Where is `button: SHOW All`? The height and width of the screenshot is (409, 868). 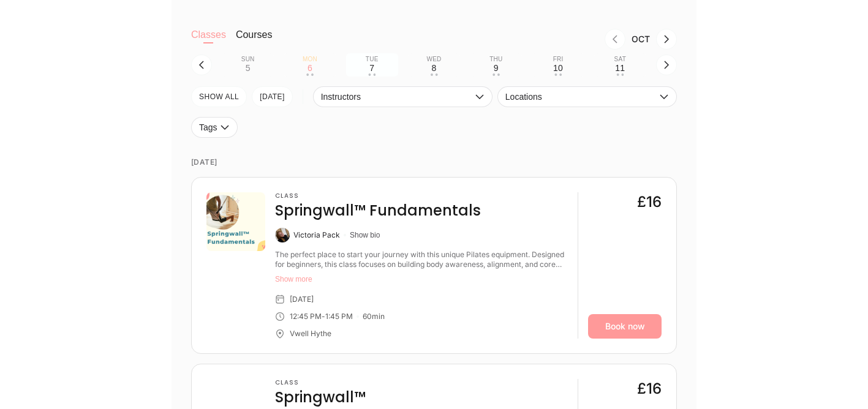
button: SHOW All is located at coordinates (219, 97).